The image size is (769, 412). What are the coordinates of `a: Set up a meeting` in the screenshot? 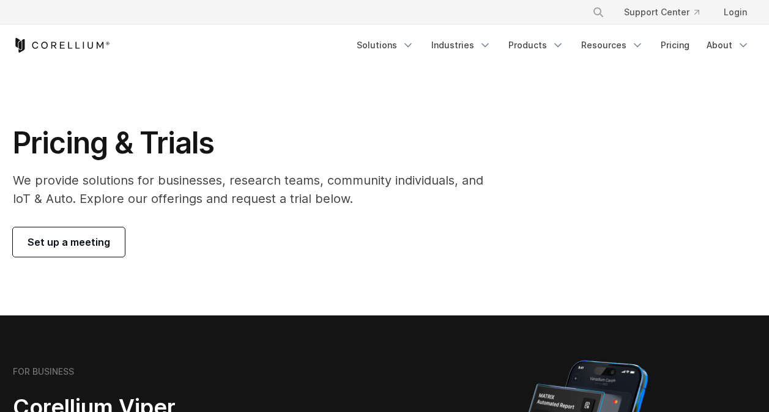 It's located at (69, 242).